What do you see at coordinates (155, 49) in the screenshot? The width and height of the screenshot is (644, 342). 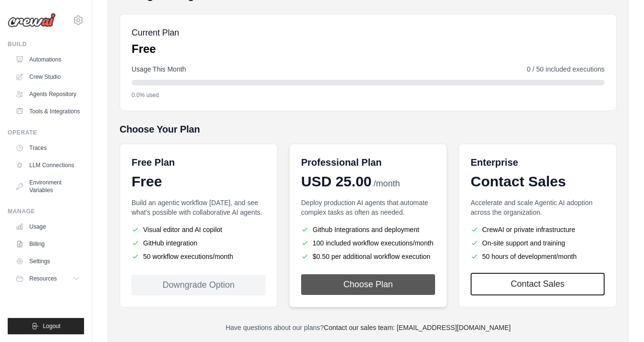 I see `p: Free` at bounding box center [155, 49].